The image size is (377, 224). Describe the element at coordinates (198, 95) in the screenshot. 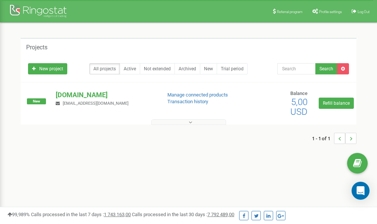

I see `a: Manage connected products` at that location.